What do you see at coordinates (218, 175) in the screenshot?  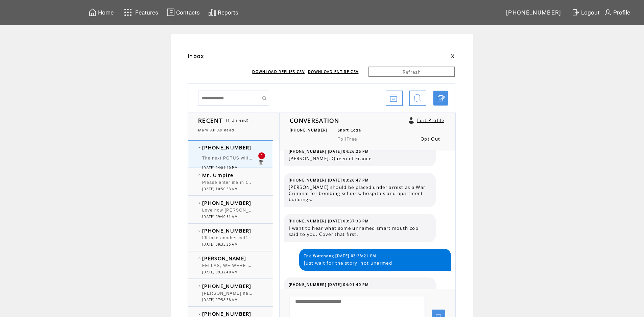 I see `span: Mr. Umpire` at bounding box center [218, 175].